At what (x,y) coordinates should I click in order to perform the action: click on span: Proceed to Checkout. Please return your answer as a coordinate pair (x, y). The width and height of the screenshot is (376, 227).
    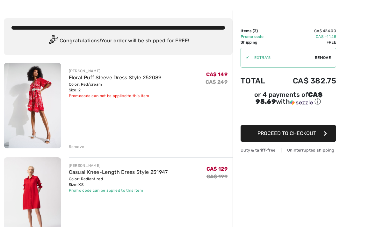
    Looking at the image, I should click on (287, 133).